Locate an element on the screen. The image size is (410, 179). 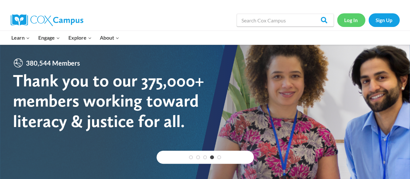
a: 1 is located at coordinates (191, 157).